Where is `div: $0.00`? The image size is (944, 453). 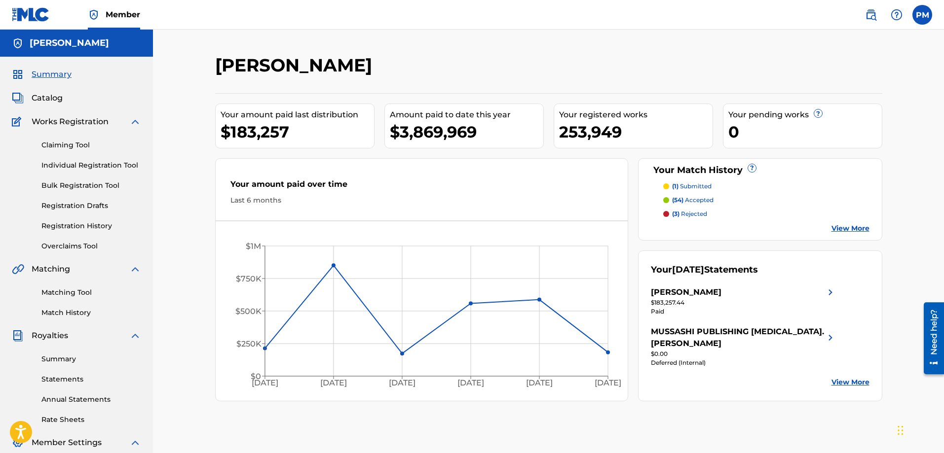
div: $0.00 is located at coordinates (743, 354).